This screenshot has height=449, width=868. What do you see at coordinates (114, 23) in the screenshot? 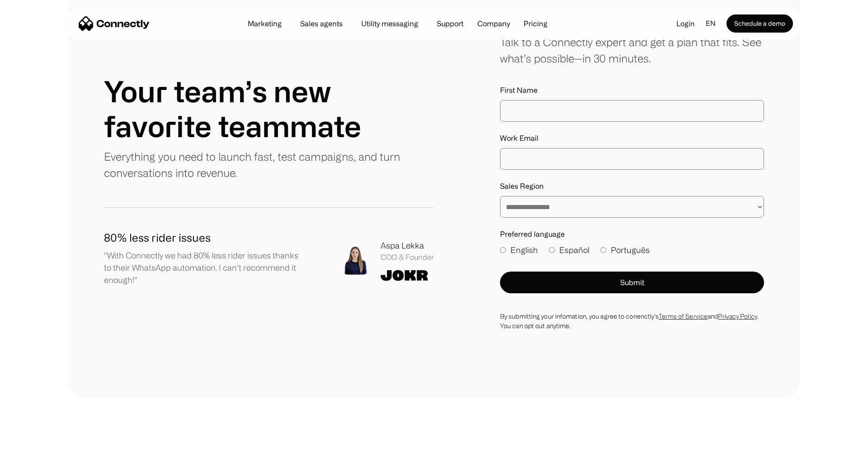
I see `a: home` at bounding box center [114, 23].